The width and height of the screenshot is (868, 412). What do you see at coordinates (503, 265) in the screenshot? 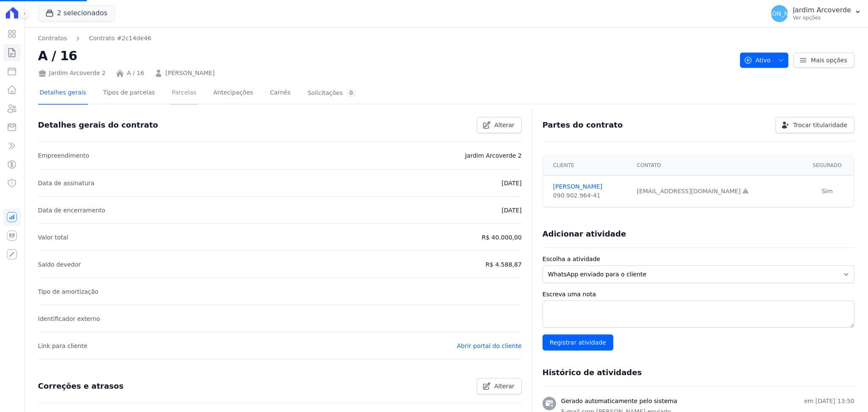
I see `p: R$ 4.588,87` at bounding box center [503, 265].